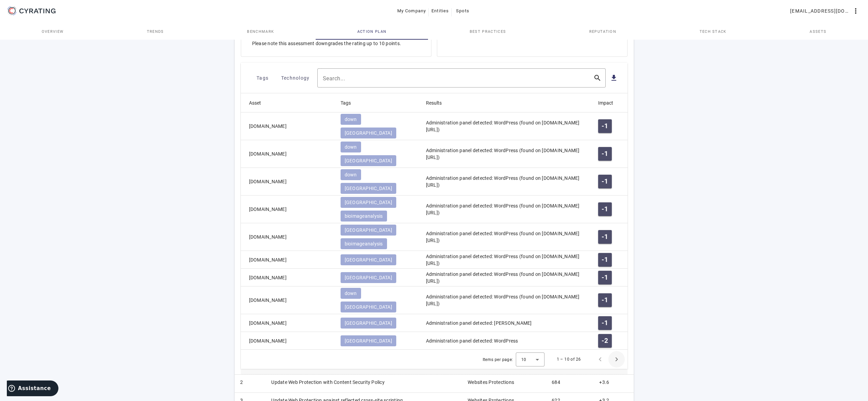  What do you see at coordinates (507, 341) in the screenshot?
I see `mat-cell: Administration panel detected: WordPress` at bounding box center [507, 341].